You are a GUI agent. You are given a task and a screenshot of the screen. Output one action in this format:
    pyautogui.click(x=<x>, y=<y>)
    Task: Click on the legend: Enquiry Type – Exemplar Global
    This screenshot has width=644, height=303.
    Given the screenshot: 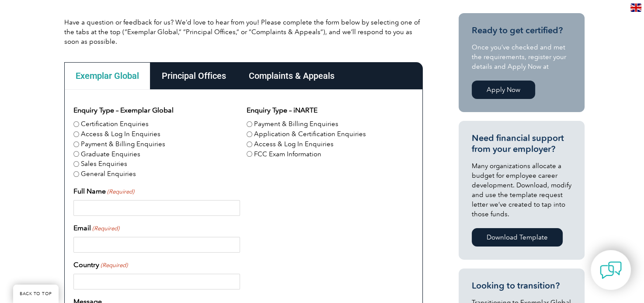 What is the action you would take?
    pyautogui.click(x=123, y=110)
    